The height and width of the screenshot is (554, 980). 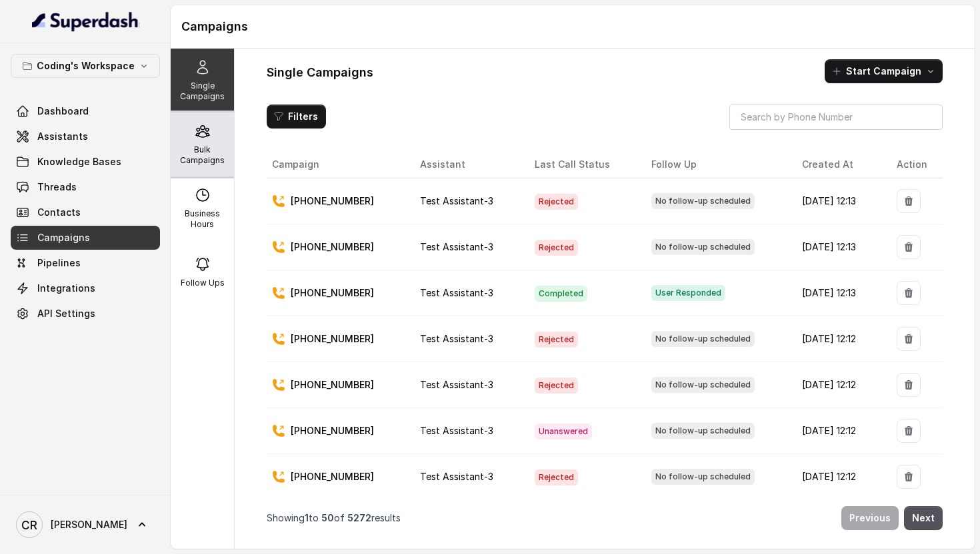 What do you see at coordinates (605, 518) in the screenshot?
I see `nav: Pagination` at bounding box center [605, 518].